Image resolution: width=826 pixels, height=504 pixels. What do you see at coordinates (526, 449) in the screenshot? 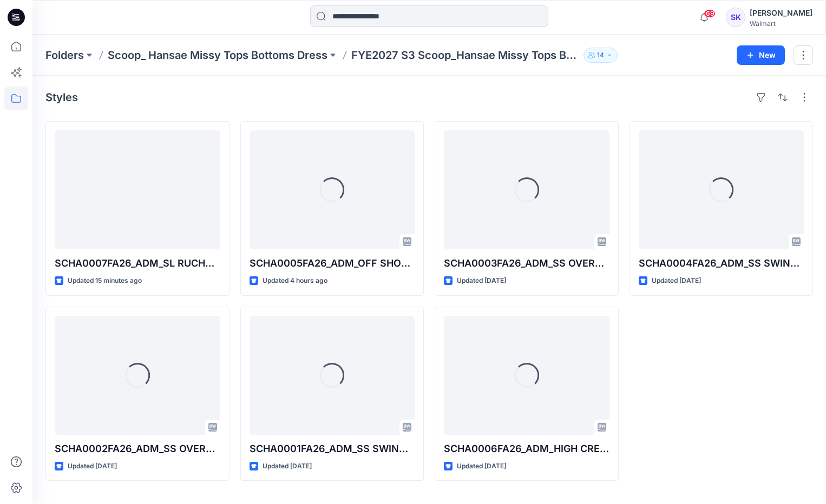
I see `p: SCHA0006FA26_ADM_HIGH CREW CAP TEE` at bounding box center [526, 449].